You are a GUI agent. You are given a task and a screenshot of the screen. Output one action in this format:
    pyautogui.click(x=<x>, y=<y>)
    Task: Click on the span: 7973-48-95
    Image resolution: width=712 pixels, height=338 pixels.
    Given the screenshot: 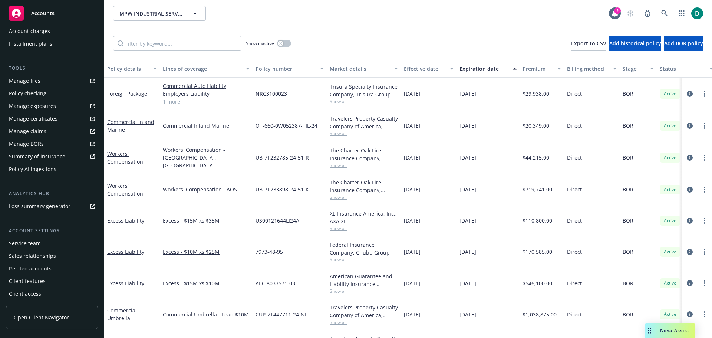 What is the action you would take?
    pyautogui.click(x=269, y=251)
    